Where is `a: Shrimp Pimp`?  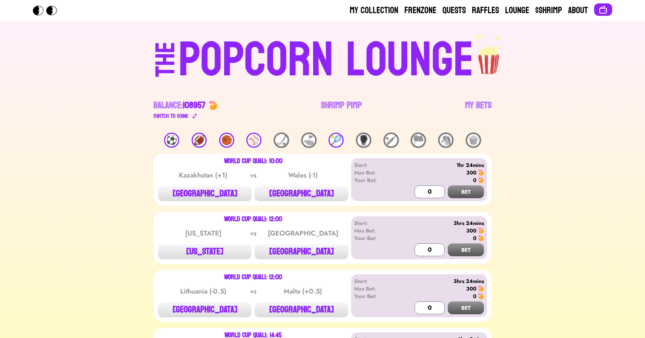
a: Shrimp Pimp is located at coordinates (341, 110).